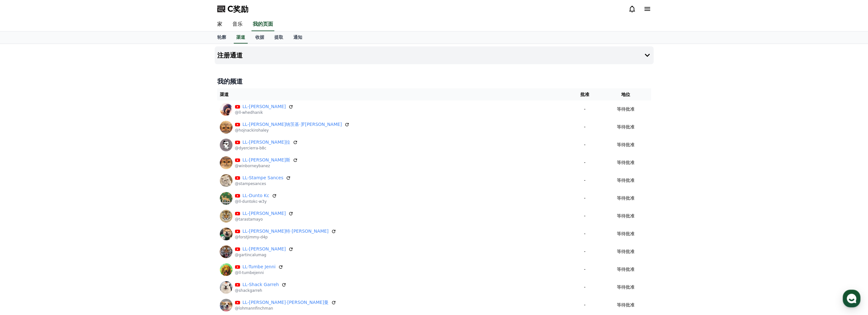 The image size is (868, 315). I want to click on font: 轮廓, so click(222, 37).